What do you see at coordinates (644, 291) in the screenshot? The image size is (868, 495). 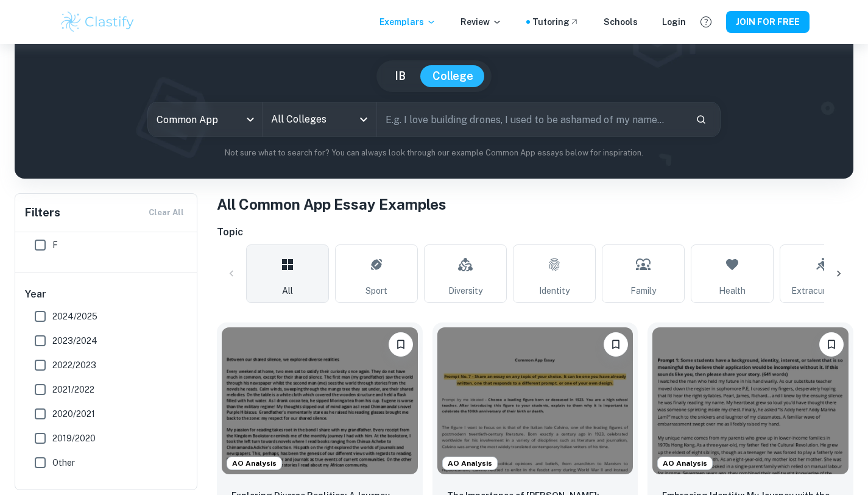 I see `span: Family` at bounding box center [644, 291].